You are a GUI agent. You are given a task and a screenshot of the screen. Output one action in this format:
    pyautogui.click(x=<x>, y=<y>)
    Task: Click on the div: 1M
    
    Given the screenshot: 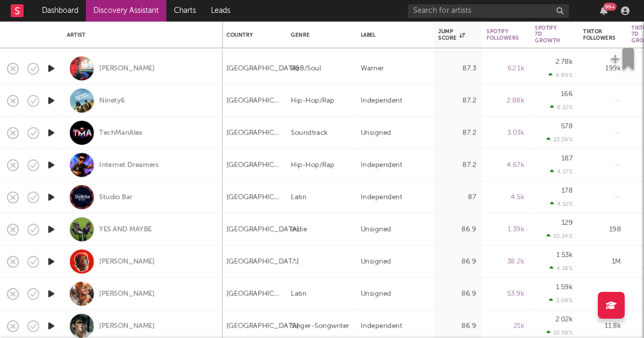 What is the action you would take?
    pyautogui.click(x=602, y=262)
    